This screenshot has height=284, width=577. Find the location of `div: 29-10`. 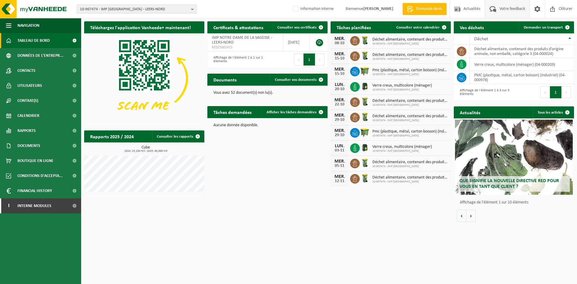

div: 29-10 is located at coordinates (340, 120).